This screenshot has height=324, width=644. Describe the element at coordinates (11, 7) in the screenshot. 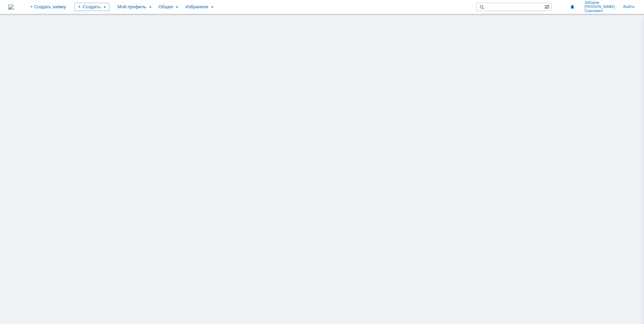

I see `a: Перейти на домашнюю страницу` at that location.